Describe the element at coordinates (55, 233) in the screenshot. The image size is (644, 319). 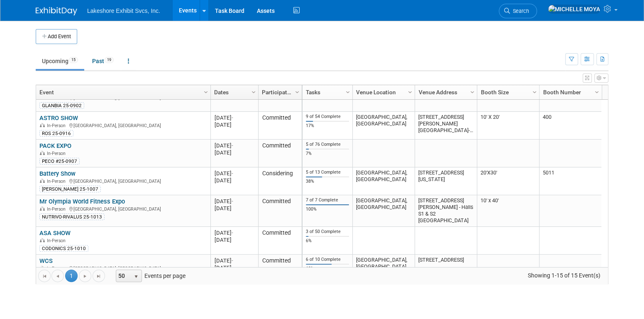
I see `a: ASA SHOW` at that location.